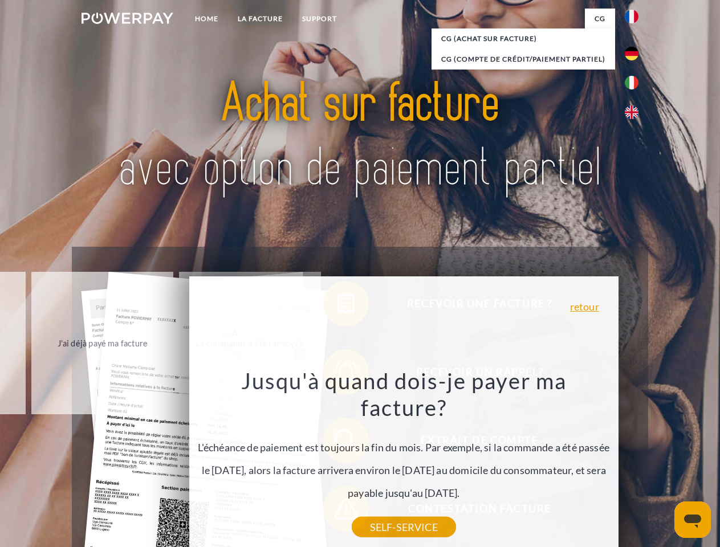 This screenshot has width=720, height=547. What do you see at coordinates (319, 19) in the screenshot?
I see `a: Support` at bounding box center [319, 19].